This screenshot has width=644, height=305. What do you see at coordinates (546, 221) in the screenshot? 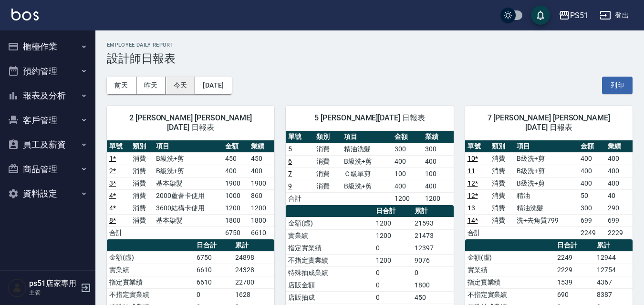
I see `td: 洗+去角質799` at bounding box center [546, 221].